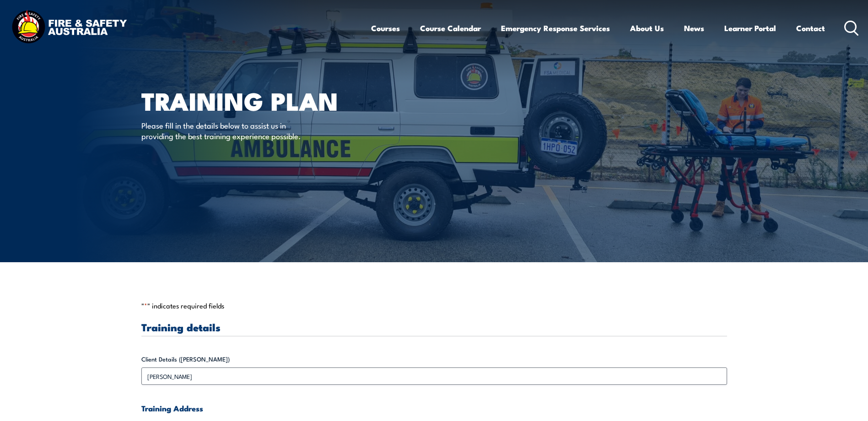  I want to click on a: Emergency Response Services, so click(555, 28).